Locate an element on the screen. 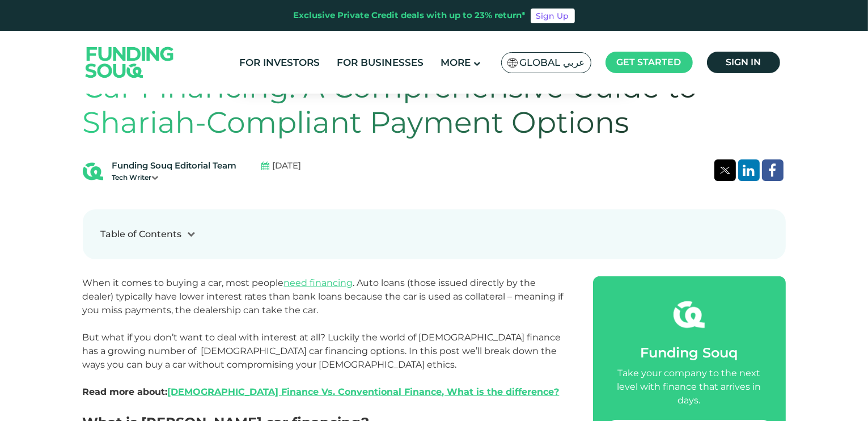 The width and height of the screenshot is (868, 421). a: For Investors is located at coordinates (279, 63).